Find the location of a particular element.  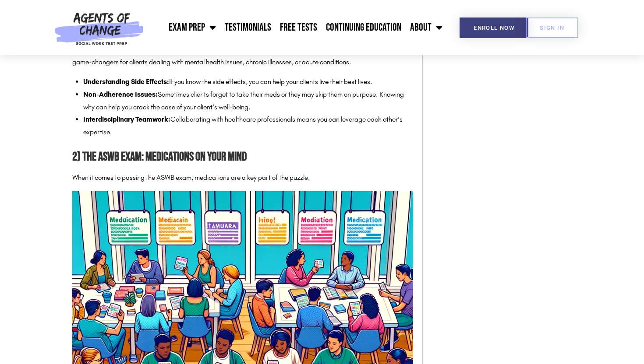

nav: Menu is located at coordinates (297, 28).